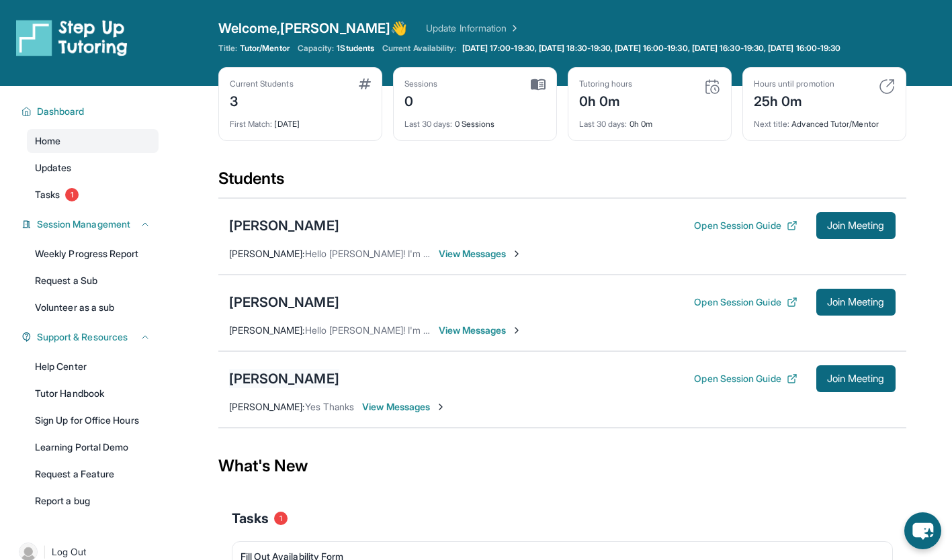  Describe the element at coordinates (228, 48) in the screenshot. I see `span: Title:` at that location.